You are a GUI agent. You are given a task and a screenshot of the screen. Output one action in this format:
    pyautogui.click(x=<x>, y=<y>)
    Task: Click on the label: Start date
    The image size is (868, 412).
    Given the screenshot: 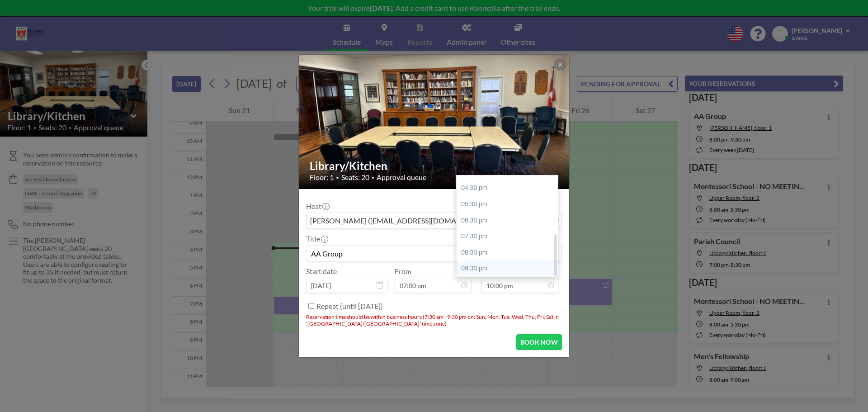 What is the action you would take?
    pyautogui.click(x=321, y=271)
    